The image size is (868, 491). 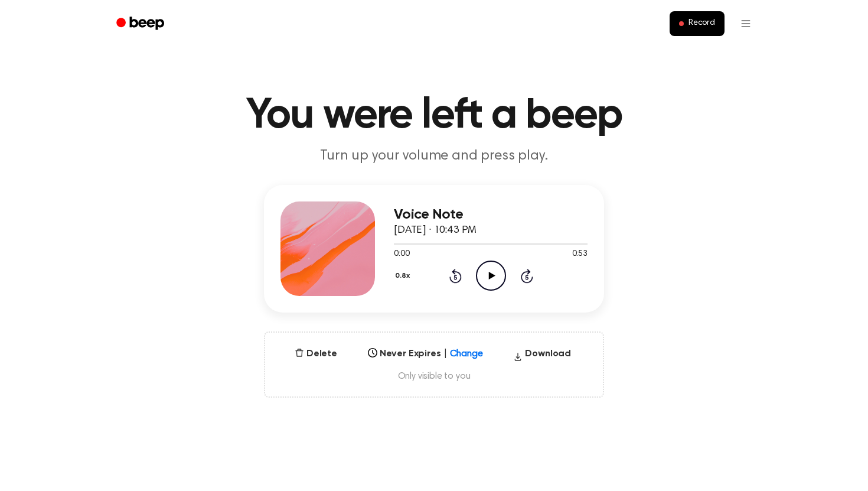 I want to click on a: Beep, so click(x=141, y=23).